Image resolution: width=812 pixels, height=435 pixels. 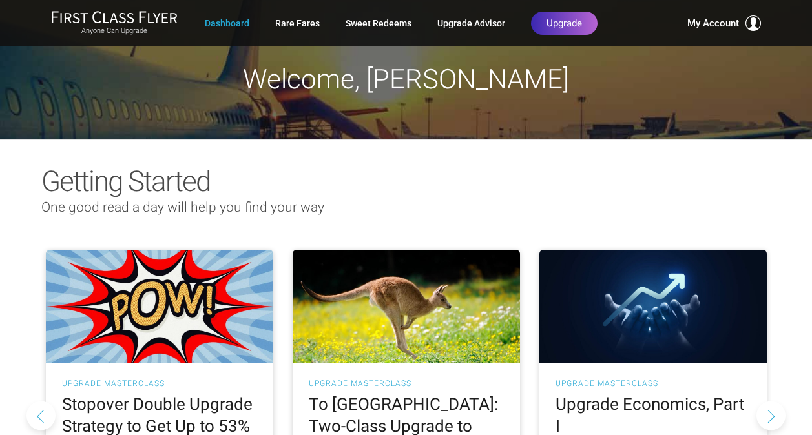 What do you see at coordinates (114, 17) in the screenshot?
I see `img: First Class Flyer` at bounding box center [114, 17].